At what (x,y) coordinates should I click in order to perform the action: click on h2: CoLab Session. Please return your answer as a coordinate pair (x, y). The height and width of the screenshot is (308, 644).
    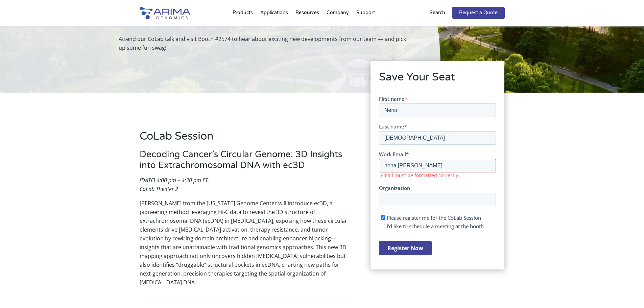
    Looking at the image, I should click on (245, 139).